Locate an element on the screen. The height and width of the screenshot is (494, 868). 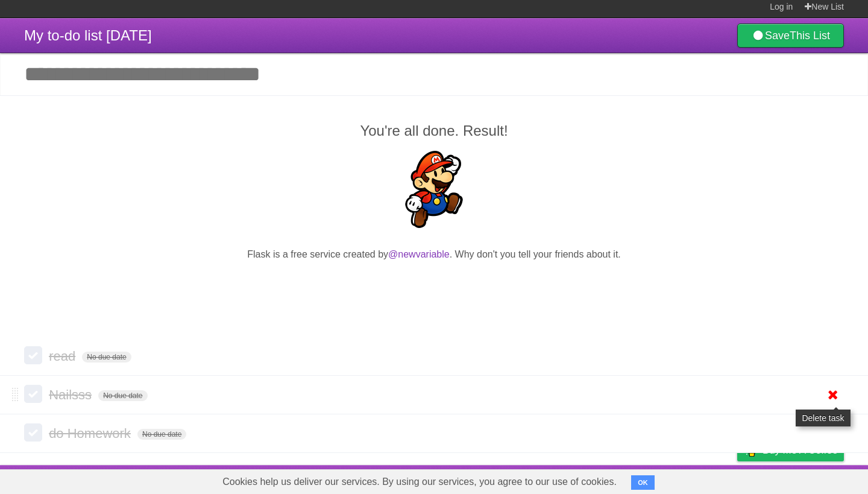
a: About is located at coordinates (589, 480).